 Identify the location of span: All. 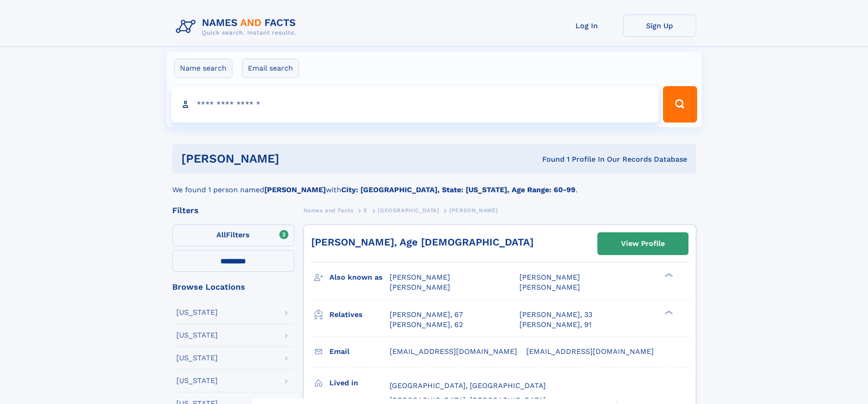
(221, 234).